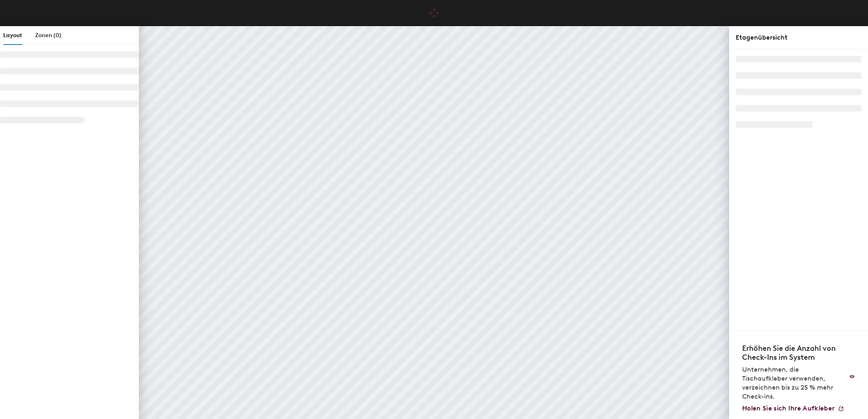  What do you see at coordinates (793, 353) in the screenshot?
I see `h4: Erhöhen Sie die Anzahl von Check-Ins im System` at bounding box center [793, 353].